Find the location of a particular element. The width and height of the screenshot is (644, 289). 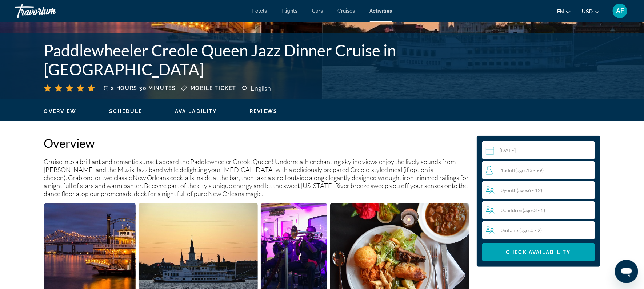

span: ( 6 - 12) is located at coordinates (529, 190).